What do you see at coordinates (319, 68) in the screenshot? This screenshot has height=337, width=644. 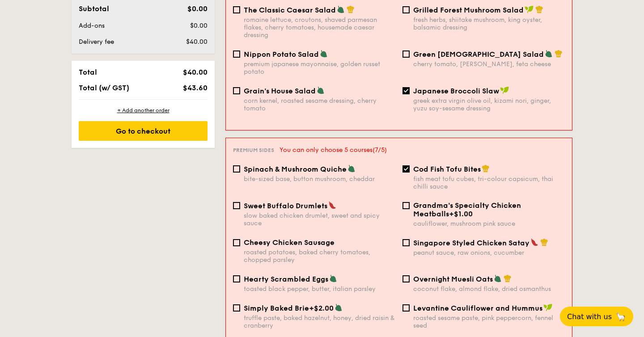 I see `div: premium japanese mayonnaise, golden russet potato` at bounding box center [319, 68].